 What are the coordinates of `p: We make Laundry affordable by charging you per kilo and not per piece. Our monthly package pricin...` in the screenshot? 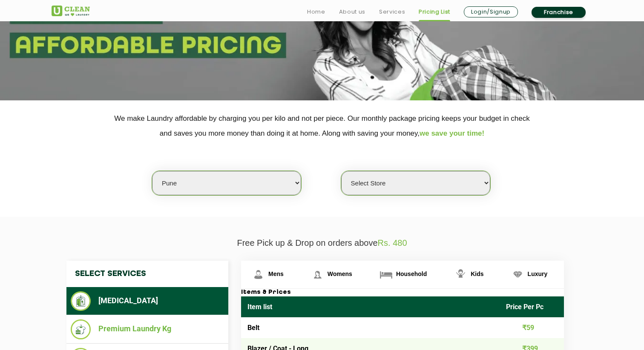 It's located at (322, 126).